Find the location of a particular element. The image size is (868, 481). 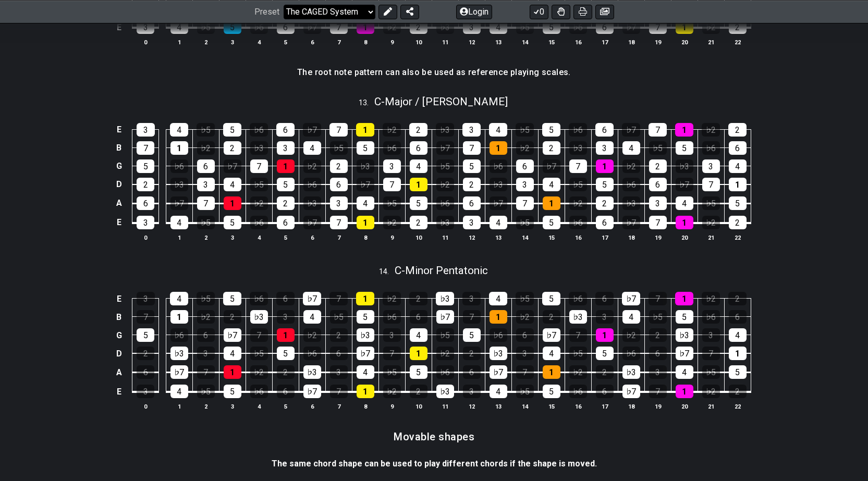

td: B is located at coordinates (119, 147).